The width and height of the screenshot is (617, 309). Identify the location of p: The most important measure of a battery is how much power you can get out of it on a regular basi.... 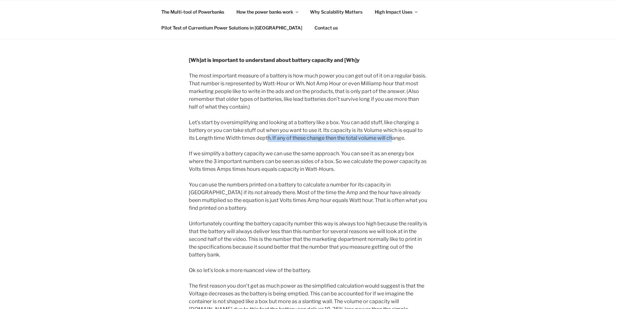
(309, 91).